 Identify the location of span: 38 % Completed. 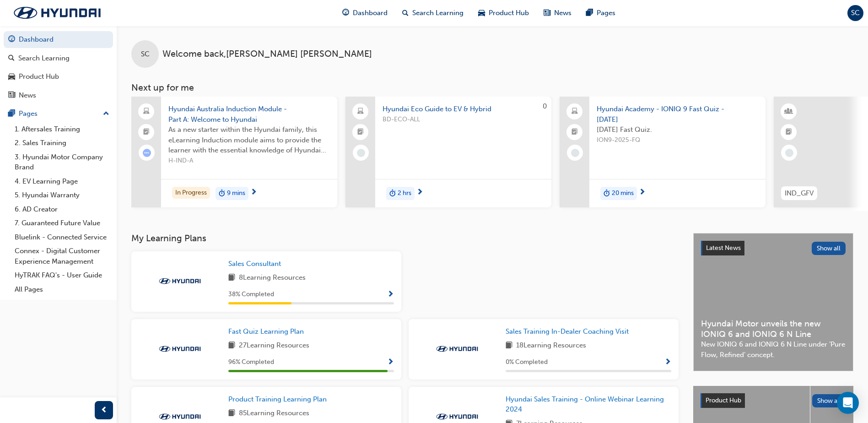
(251, 295).